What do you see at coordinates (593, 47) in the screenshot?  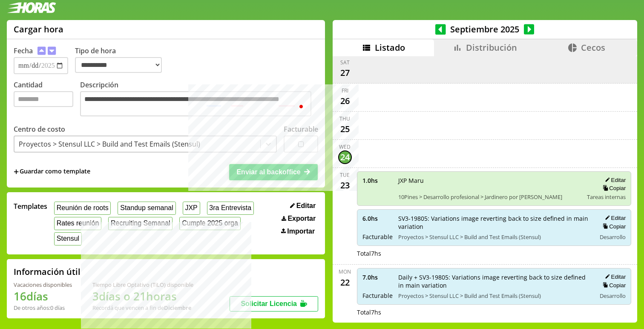 I see `span: Cecos` at bounding box center [593, 47].